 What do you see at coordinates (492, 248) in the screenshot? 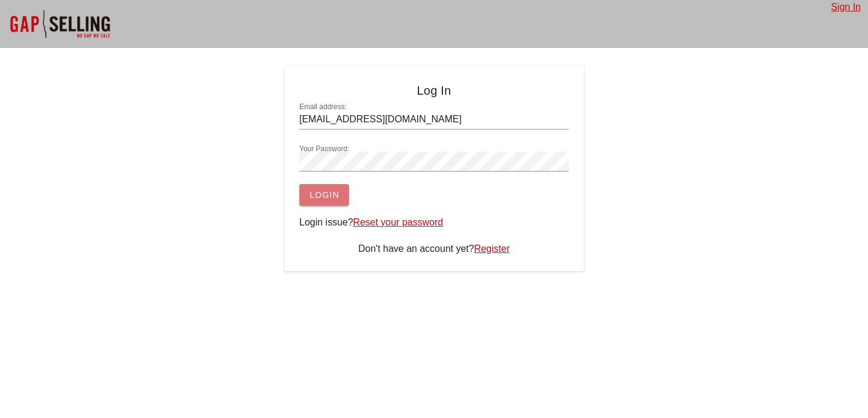
I see `a: Register` at bounding box center [492, 248].